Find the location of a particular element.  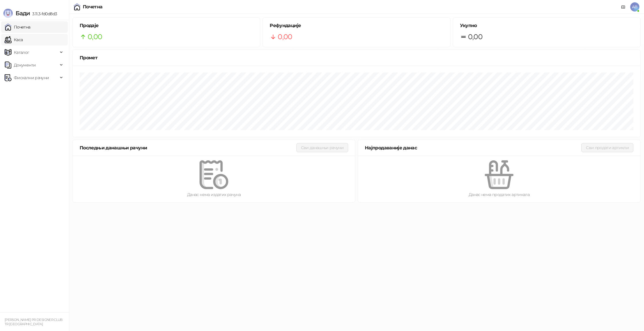

span: AB is located at coordinates (635, 7).